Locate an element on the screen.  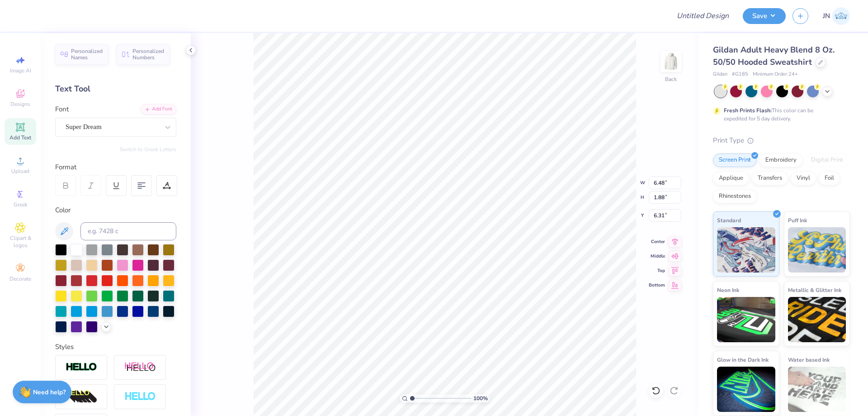
img: Metallic & Glitter Ink is located at coordinates (817, 319).